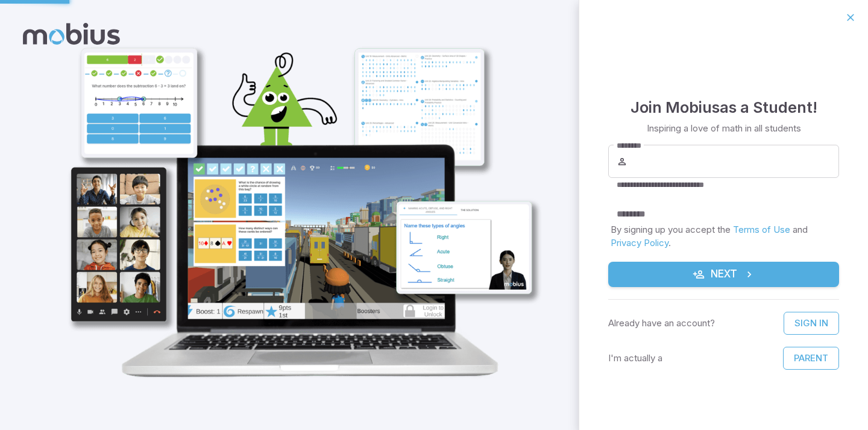 The image size is (868, 430). What do you see at coordinates (761, 229) in the screenshot?
I see `a: Terms of Use` at bounding box center [761, 229].